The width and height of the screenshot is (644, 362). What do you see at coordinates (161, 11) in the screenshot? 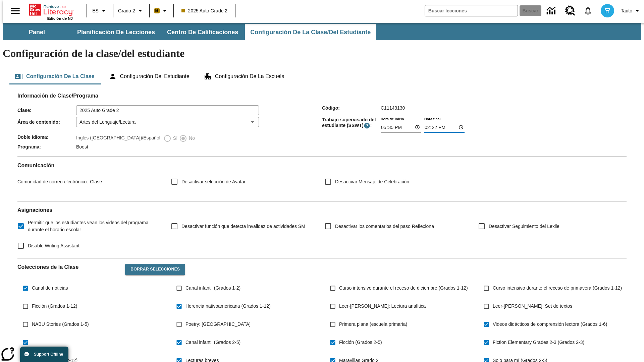
I see `button: Boost El color de la clase es anaranjado claro. Cambiar el color de la clase.` at bounding box center [161, 11].